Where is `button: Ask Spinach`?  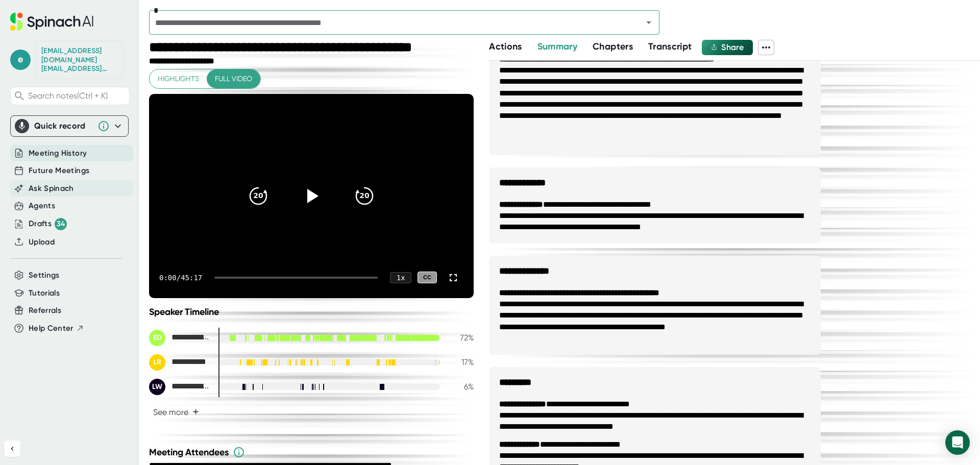
button: Ask Spinach is located at coordinates (51, 188).